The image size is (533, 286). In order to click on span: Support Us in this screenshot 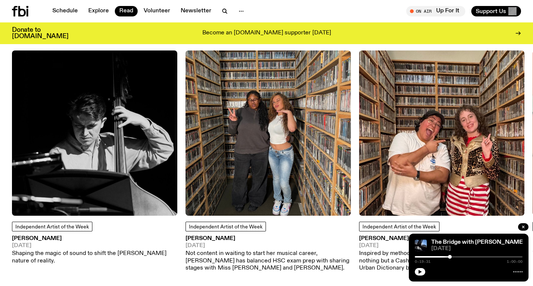, I will do `click(491, 11)`.